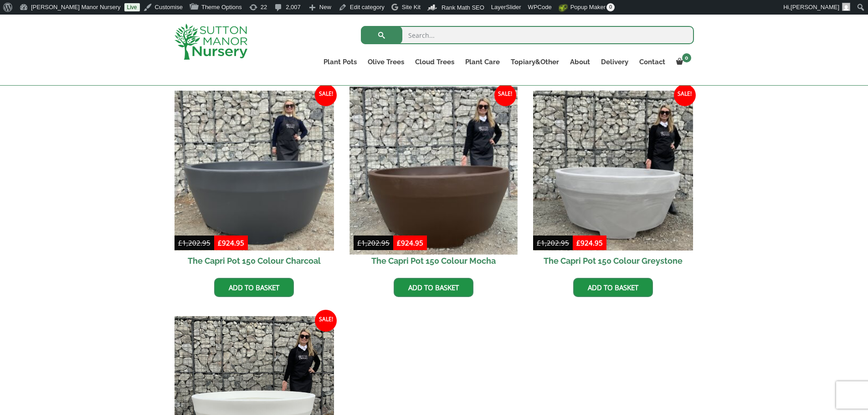  Describe the element at coordinates (613, 261) in the screenshot. I see `h2: The Capri Pot 150 Colour Greystone` at that location.